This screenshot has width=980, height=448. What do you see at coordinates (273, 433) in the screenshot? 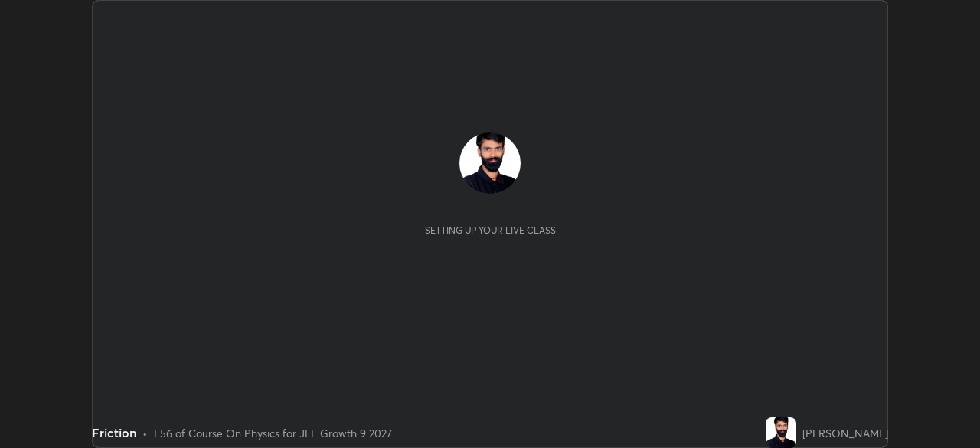
I see `div: L56 of Course On Physics for JEE Growth 9 2027` at bounding box center [273, 433].